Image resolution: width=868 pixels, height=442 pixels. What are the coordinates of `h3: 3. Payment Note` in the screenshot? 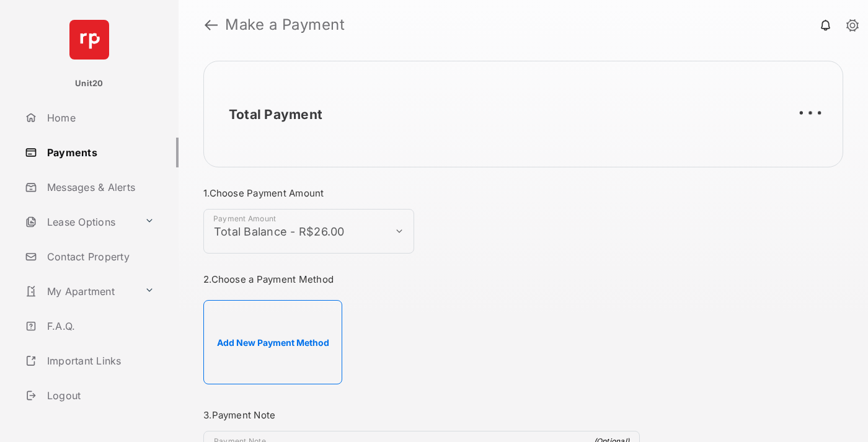 It's located at (421, 415).